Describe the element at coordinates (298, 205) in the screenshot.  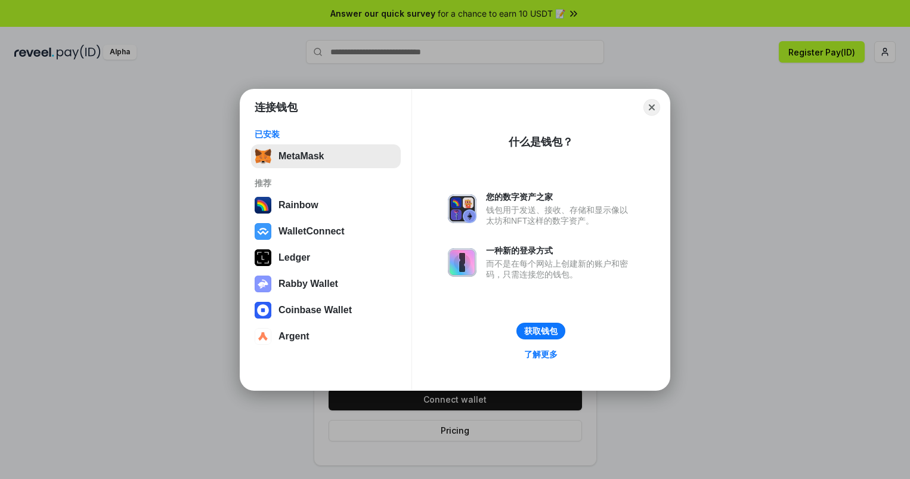
I see `div: Rainbow` at that location.